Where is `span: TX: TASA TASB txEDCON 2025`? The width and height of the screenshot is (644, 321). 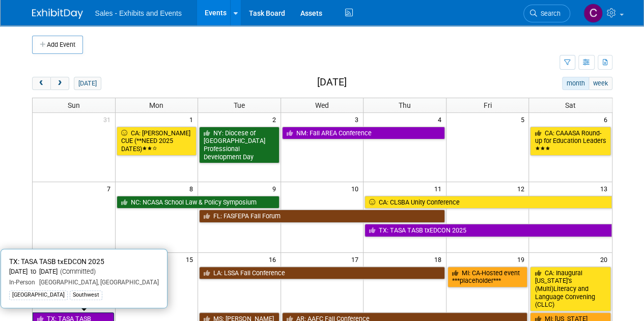
span: TX: TASA TASB txEDCON 2025 is located at coordinates (56, 262).